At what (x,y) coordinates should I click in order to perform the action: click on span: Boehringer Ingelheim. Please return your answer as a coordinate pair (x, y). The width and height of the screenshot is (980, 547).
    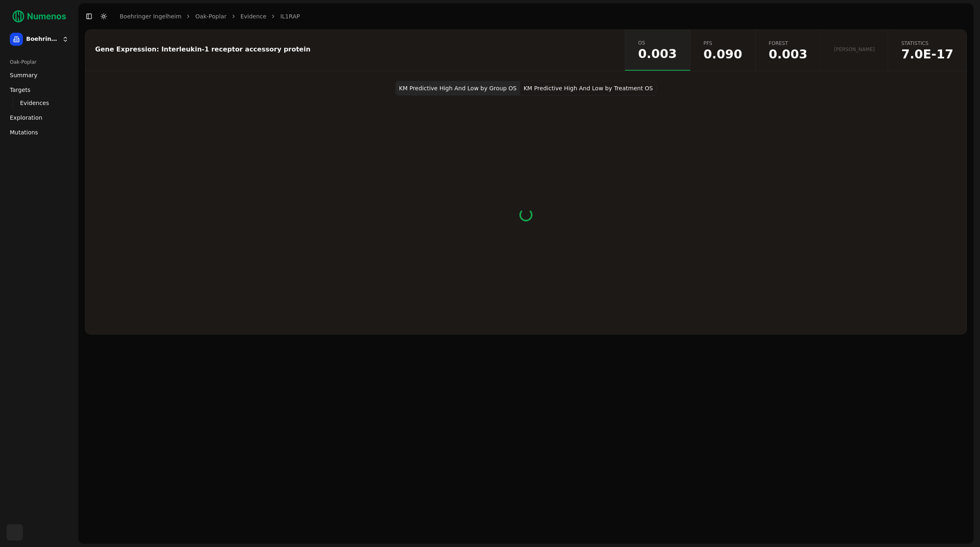
    Looking at the image, I should click on (43, 39).